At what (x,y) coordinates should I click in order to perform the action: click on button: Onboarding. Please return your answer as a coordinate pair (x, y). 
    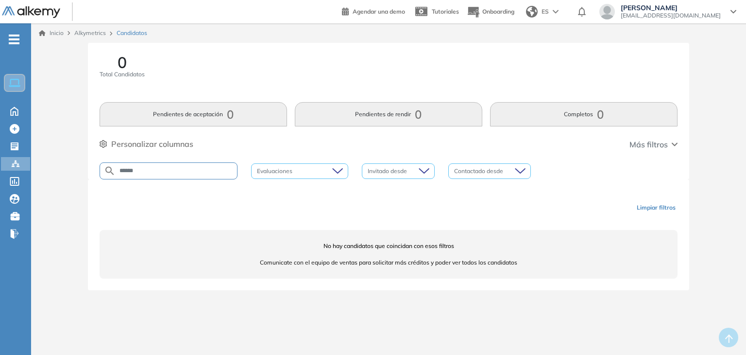
    Looking at the image, I should click on (491, 12).